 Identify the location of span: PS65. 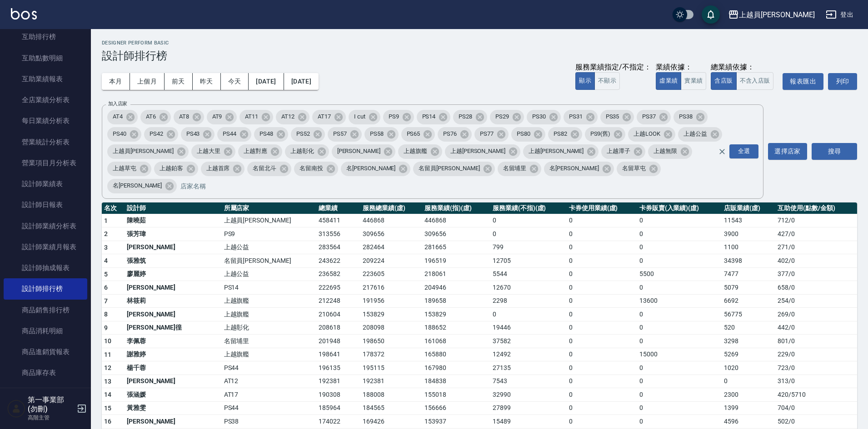
(413, 134).